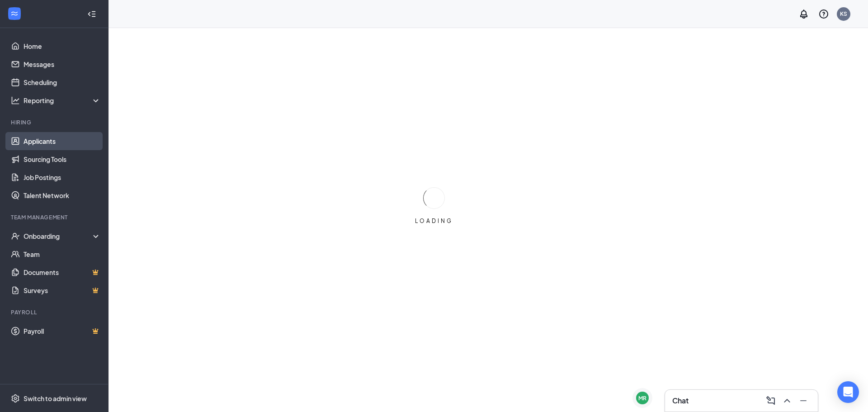 The height and width of the screenshot is (412, 868). I want to click on svg: Minimize, so click(804, 401).